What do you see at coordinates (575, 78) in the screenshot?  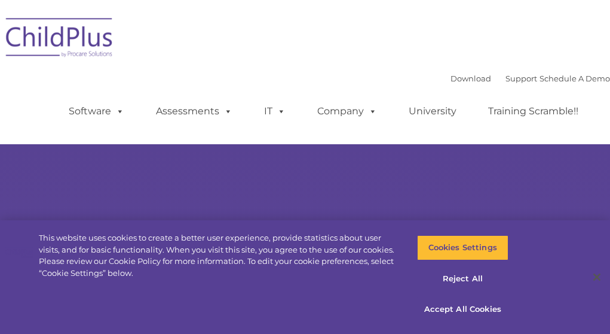 I see `a: Schedule A Demo` at bounding box center [575, 78].